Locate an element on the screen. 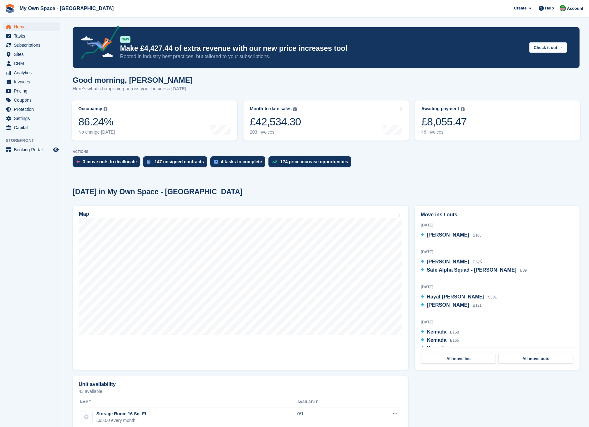  span: Home is located at coordinates (33, 27).